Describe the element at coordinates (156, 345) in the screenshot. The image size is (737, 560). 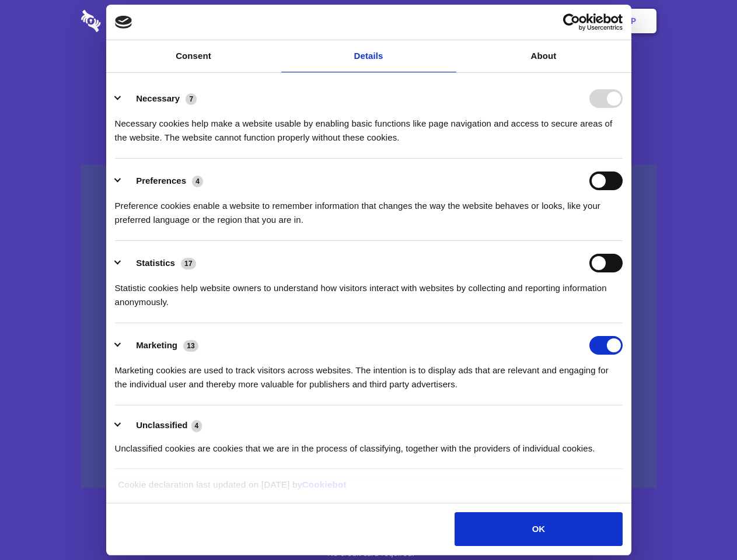
I see `label: Marketing` at that location.